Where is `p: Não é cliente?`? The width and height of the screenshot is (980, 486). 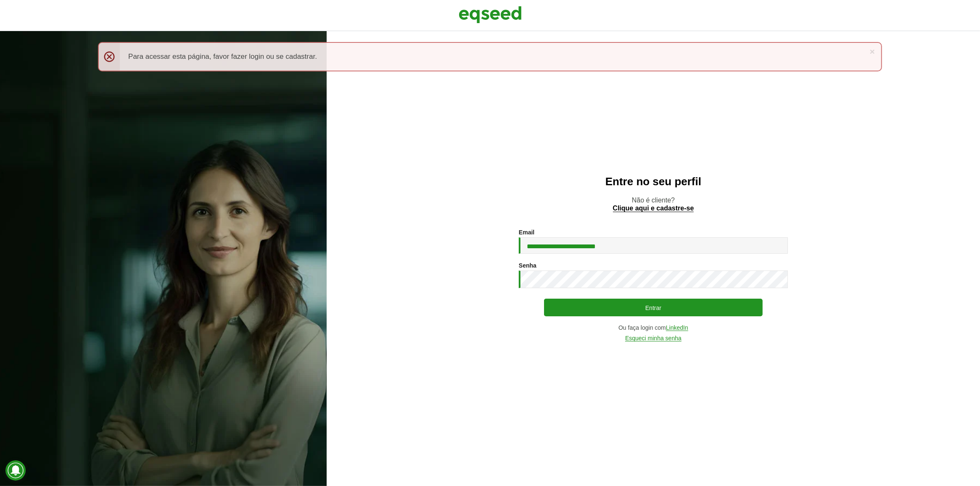
p: Não é cliente? is located at coordinates (653, 204).